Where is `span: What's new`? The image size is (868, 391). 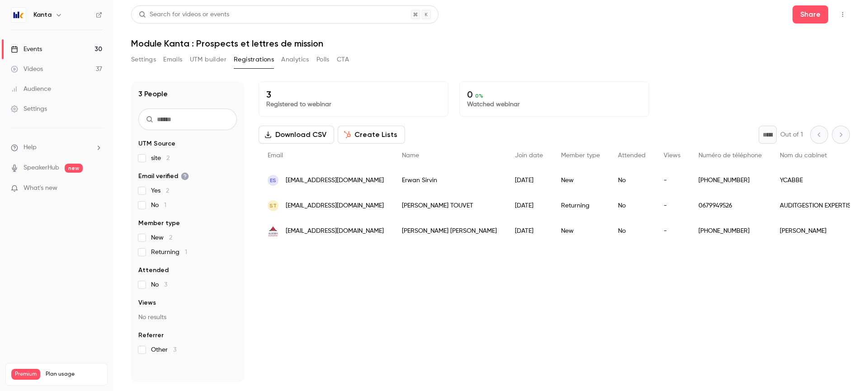 span: What's new is located at coordinates (40, 188).